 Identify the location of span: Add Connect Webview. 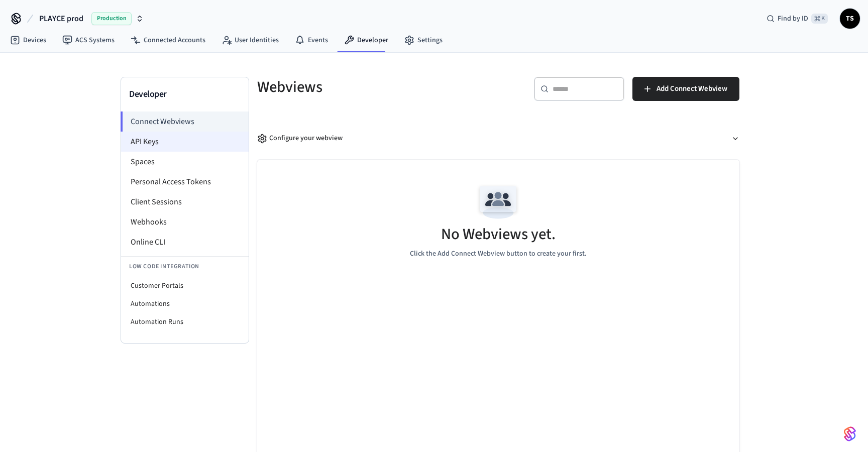
(692, 89).